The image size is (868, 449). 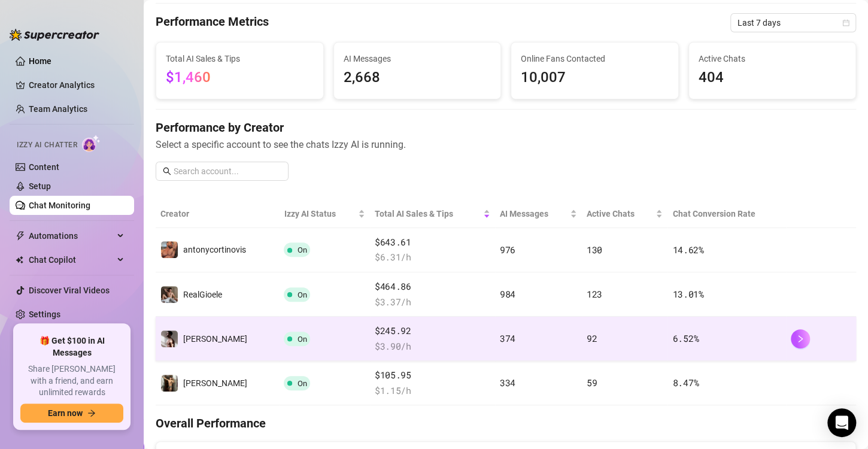 I want to click on span: 🎁 Get $100 in AI Messages, so click(x=72, y=347).